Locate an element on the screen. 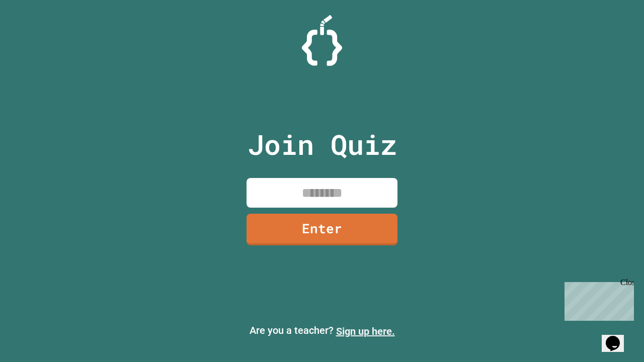 The width and height of the screenshot is (644, 362). p: Are you a teacher? is located at coordinates (322, 331).